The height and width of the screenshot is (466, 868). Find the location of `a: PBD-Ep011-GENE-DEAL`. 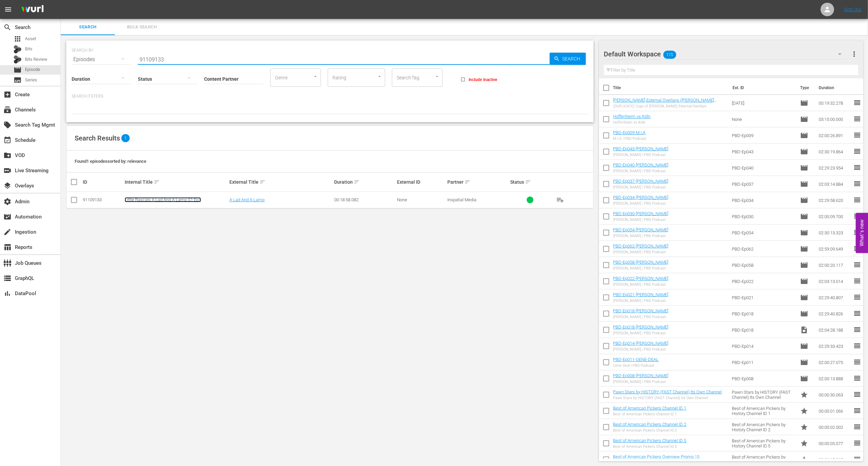

a: PBD-Ep011-GENE-DEAL is located at coordinates (636, 359).